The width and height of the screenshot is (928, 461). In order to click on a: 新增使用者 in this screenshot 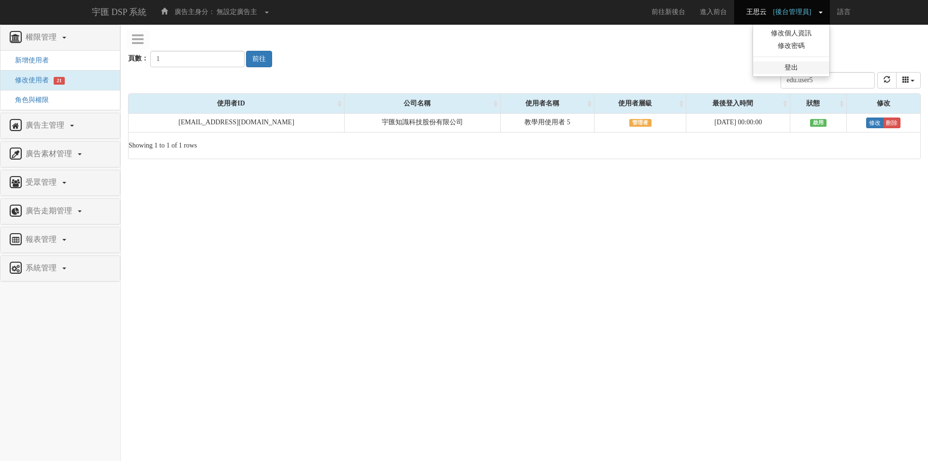, I will do `click(28, 60)`.